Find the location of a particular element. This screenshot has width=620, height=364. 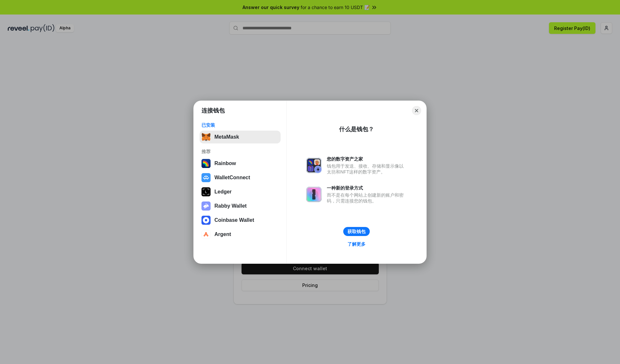

div: 已安装 is located at coordinates (240, 125).